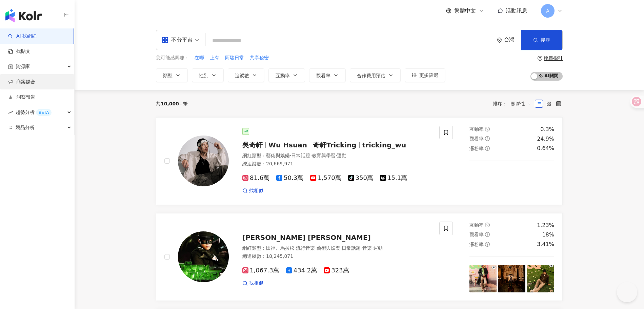 Image resolution: width=644 pixels, height=309 pixels. I want to click on span: A, so click(548, 11).